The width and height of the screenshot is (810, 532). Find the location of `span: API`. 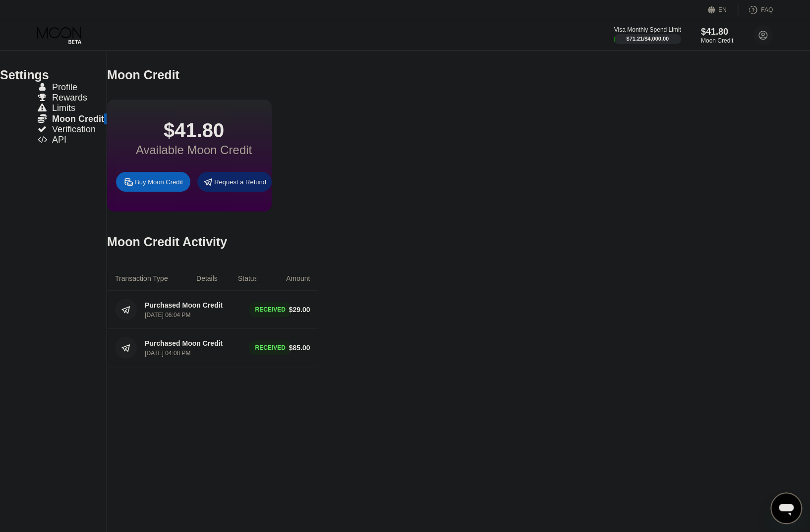

span: API is located at coordinates (59, 140).